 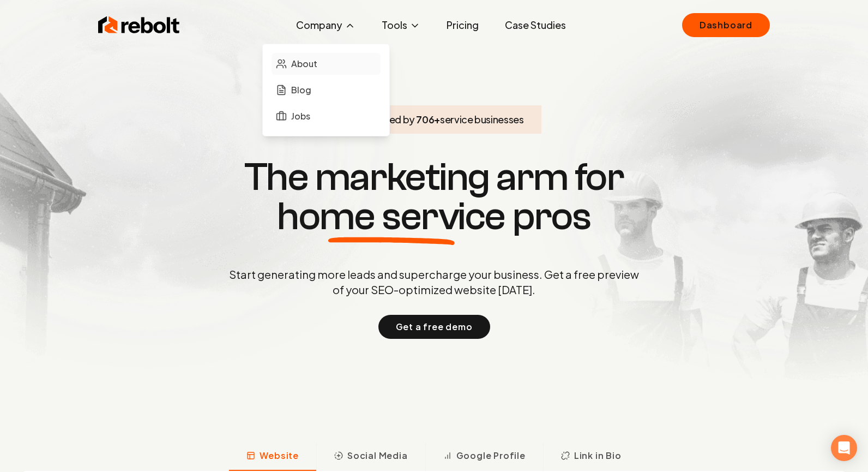 I want to click on button: Google Profile, so click(x=485, y=457).